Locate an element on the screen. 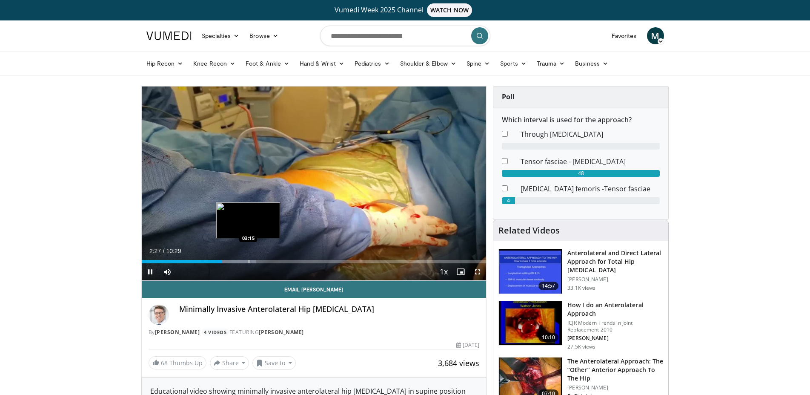 Image resolution: width=810 pixels, height=395 pixels. a: M is located at coordinates (655, 36).